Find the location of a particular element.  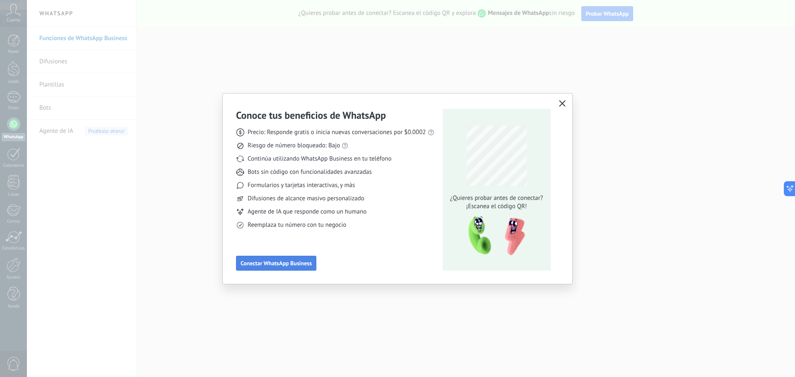

span: Riesgo de número bloqueado: Bajo is located at coordinates (293, 146).